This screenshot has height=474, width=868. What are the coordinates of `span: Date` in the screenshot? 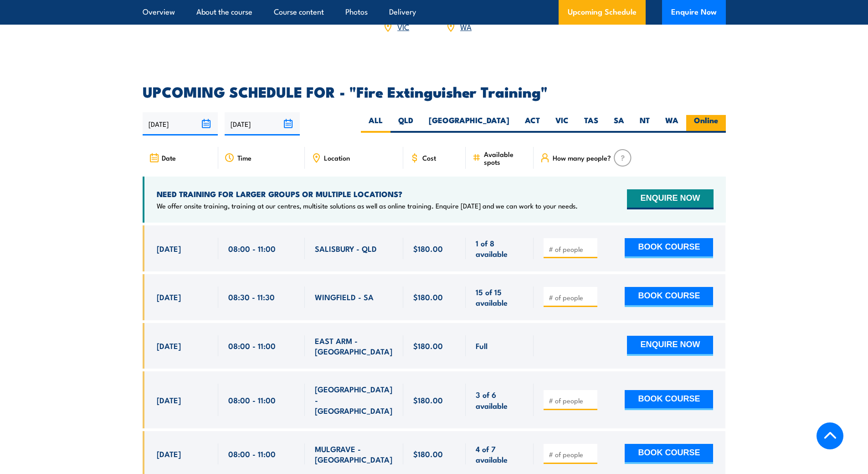 It's located at (169, 158).